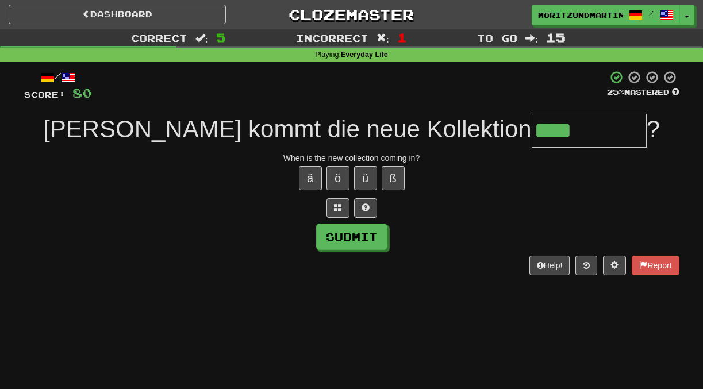 The width and height of the screenshot is (703, 389). Describe the element at coordinates (310, 178) in the screenshot. I see `button: ä` at that location.